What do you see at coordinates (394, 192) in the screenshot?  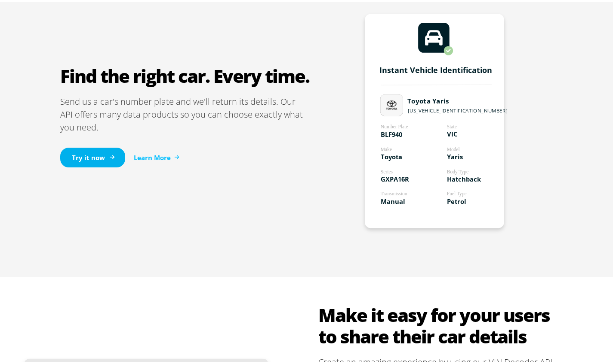 I see `tspan: Transmission` at bounding box center [394, 192].